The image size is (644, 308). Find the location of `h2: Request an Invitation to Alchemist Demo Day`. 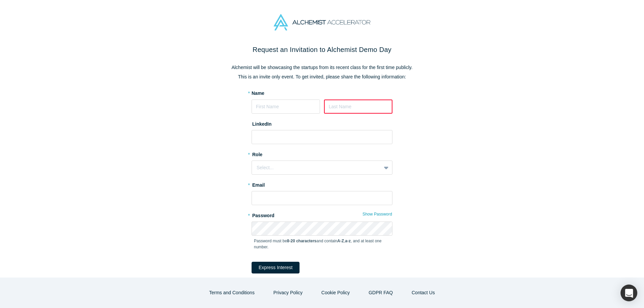

h2: Request an Invitation to Alchemist Demo Day is located at coordinates (322, 50).